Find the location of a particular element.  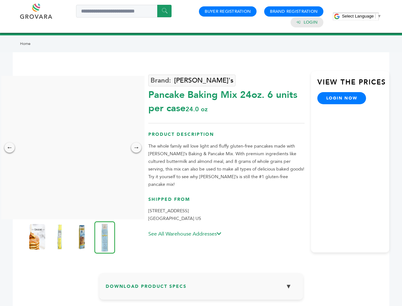

a: Brand Registration is located at coordinates (294, 11).